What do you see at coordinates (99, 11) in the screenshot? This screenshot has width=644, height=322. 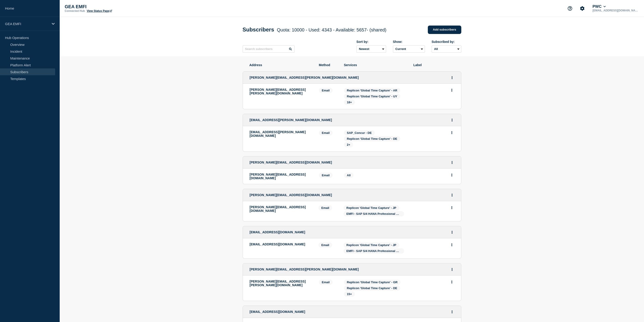 I see `a: View Status Page` at bounding box center [99, 11].